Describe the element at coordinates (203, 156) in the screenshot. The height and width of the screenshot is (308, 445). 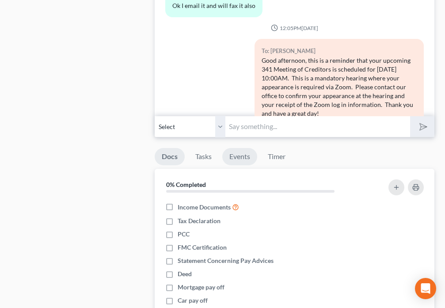
I see `a: Tasks` at that location.